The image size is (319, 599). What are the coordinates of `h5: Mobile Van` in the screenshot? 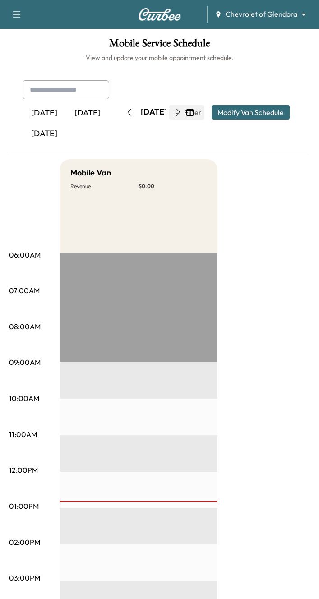 It's located at (91, 173).